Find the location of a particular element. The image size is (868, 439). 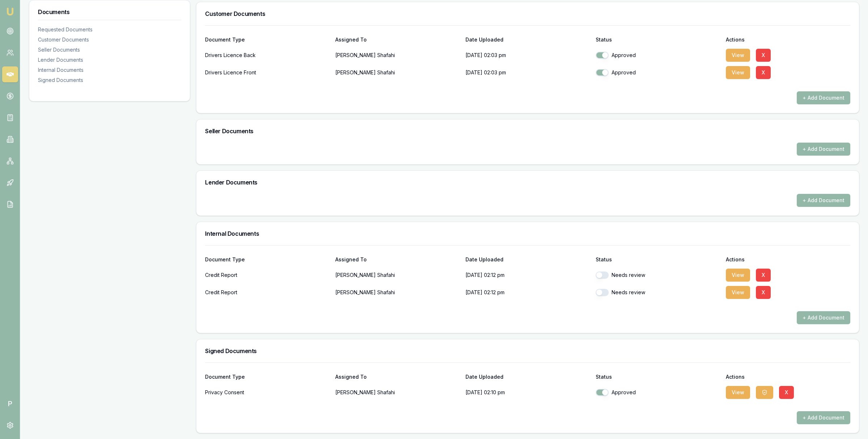

div: Seller Documents is located at coordinates (109, 50).